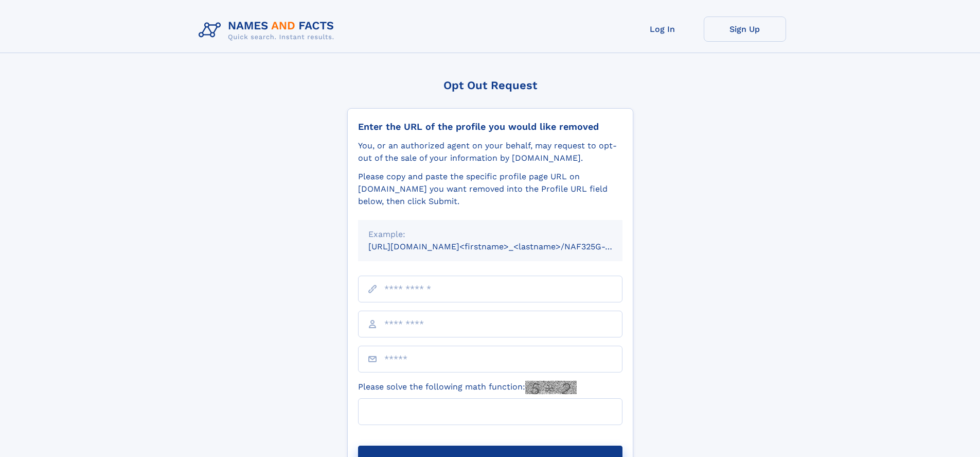 This screenshot has width=980, height=457. What do you see at coordinates (663, 29) in the screenshot?
I see `a: Log In` at bounding box center [663, 29].